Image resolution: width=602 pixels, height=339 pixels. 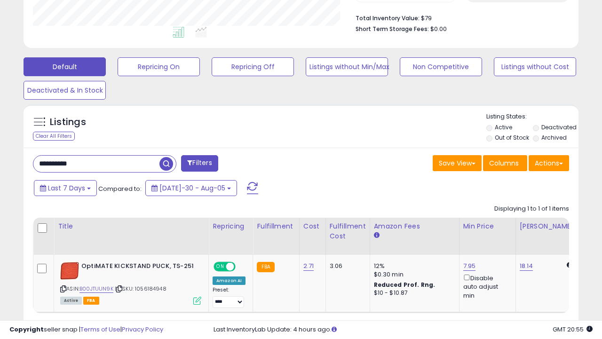 I want to click on strong: Copyright, so click(x=26, y=329).